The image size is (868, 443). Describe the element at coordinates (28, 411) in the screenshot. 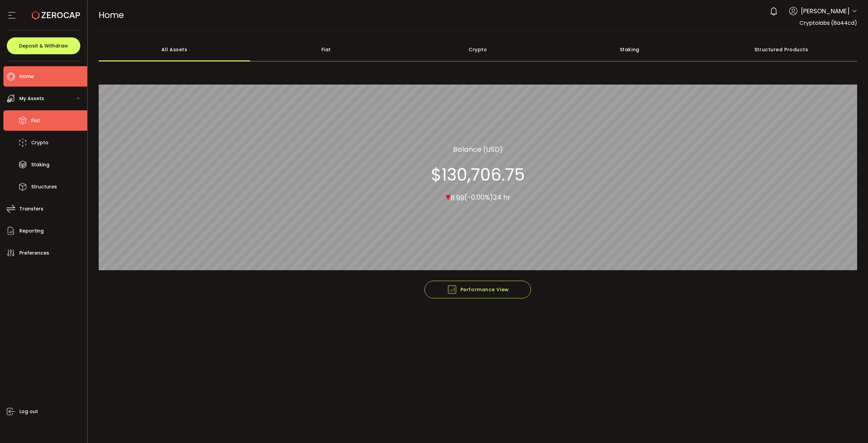

I see `span: Log out` at that location.